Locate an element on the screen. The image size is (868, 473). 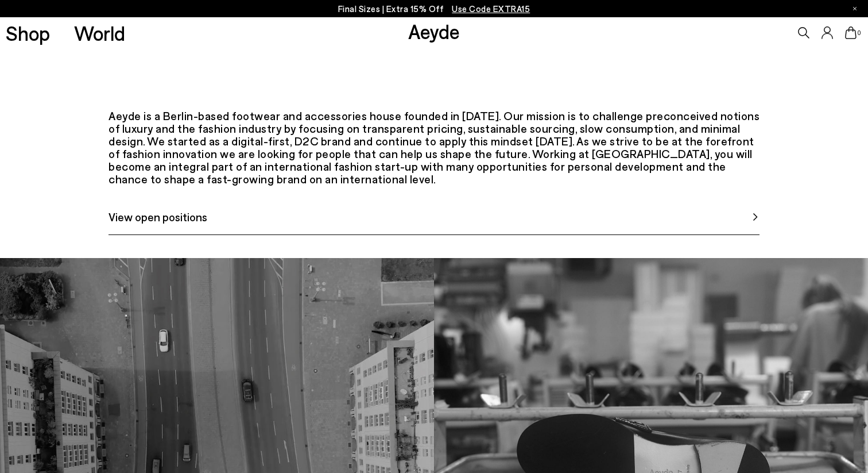
a: World is located at coordinates (99, 33).